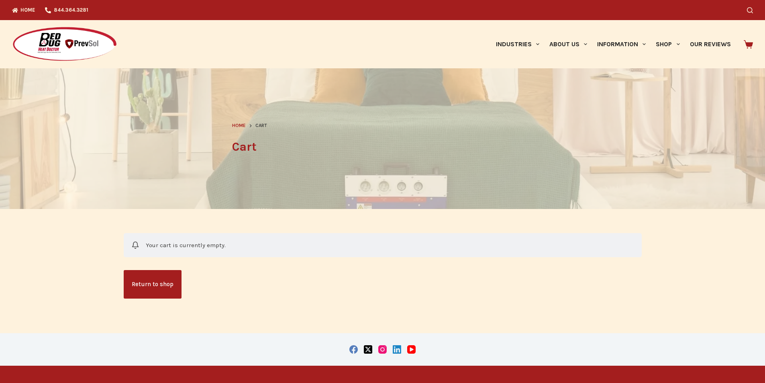 The height and width of the screenshot is (383, 765). I want to click on h1: Cart, so click(383, 147).